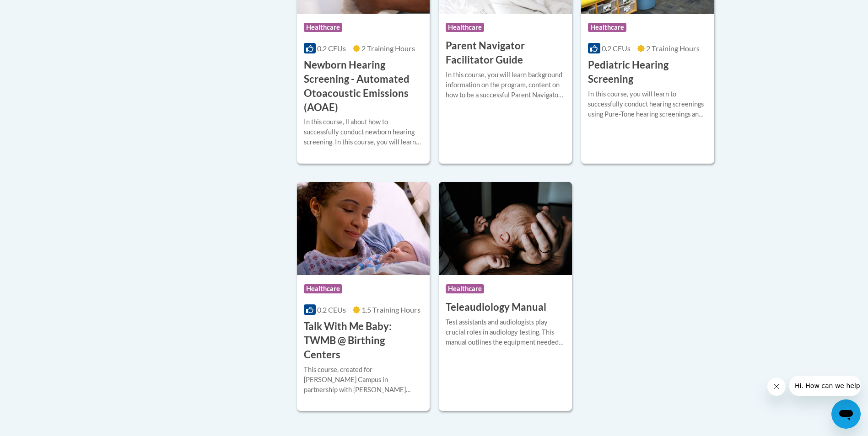  Describe the element at coordinates (363, 132) in the screenshot. I see `div: In this course, ll about how to successfully conduct newborn hearing screening. In this course, y...` at that location.